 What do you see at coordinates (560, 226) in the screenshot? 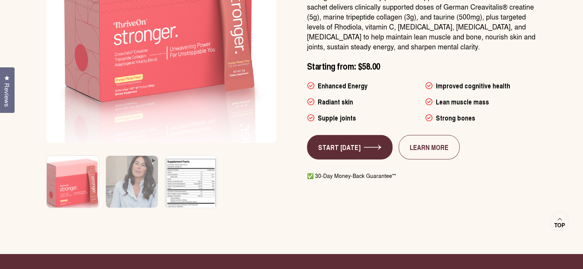
I see `span: Top` at bounding box center [560, 226].